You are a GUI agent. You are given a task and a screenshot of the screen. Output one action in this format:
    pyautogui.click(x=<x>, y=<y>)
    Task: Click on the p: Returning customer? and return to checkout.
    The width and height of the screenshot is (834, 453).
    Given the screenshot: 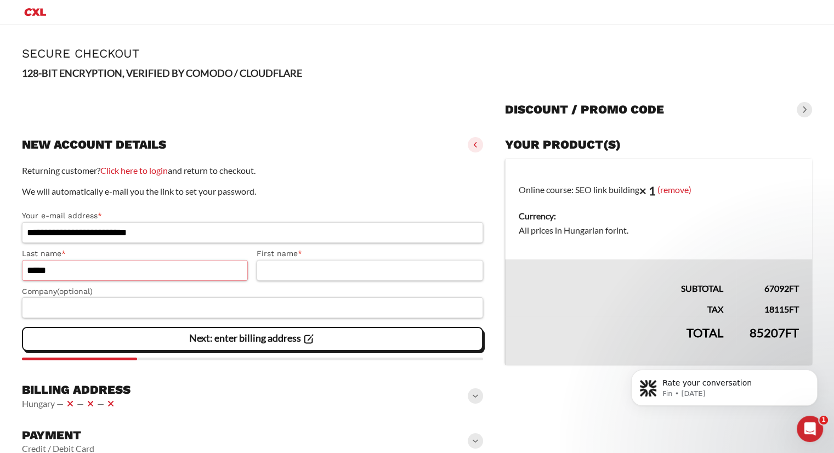 What is the action you would take?
    pyautogui.click(x=252, y=170)
    